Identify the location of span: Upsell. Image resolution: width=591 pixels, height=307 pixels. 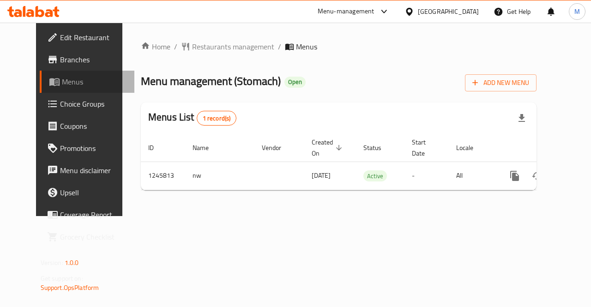
(94, 192).